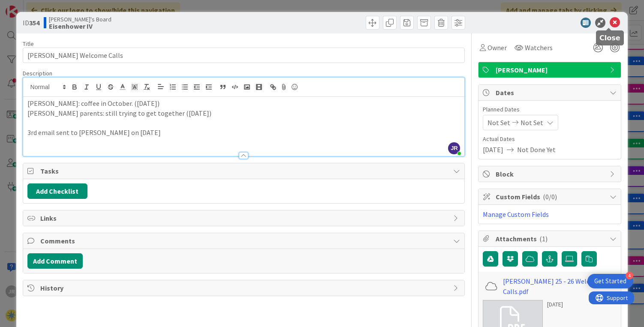 Image resolution: width=644 pixels, height=327 pixels. What do you see at coordinates (245, 218) in the screenshot?
I see `span: Links` at bounding box center [245, 218].